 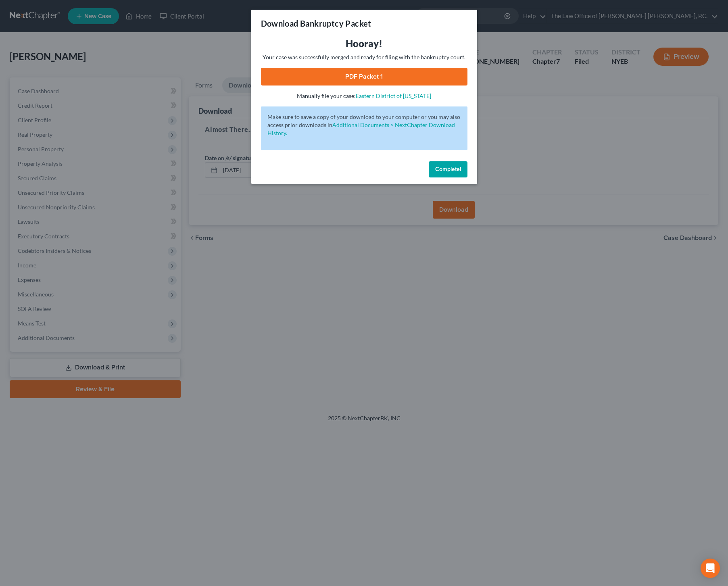 What do you see at coordinates (364, 125) in the screenshot?
I see `p: Make sure to save a copy of your download to your computer or you may also access prior downloads in` at bounding box center [364, 125].